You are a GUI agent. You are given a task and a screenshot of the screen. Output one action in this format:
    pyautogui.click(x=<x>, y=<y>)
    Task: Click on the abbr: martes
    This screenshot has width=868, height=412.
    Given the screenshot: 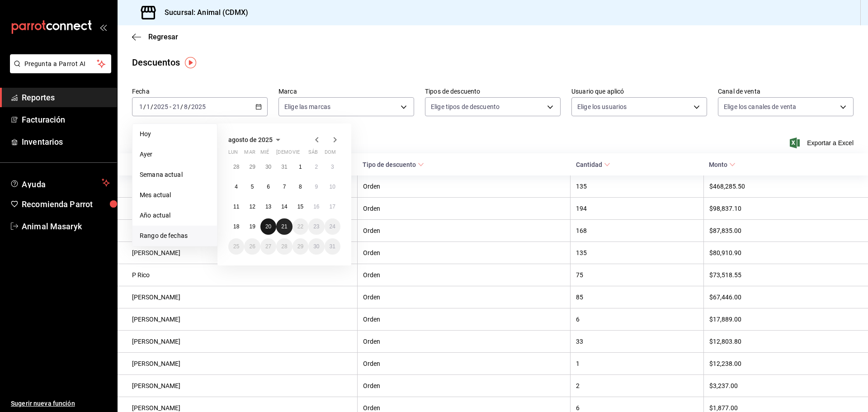 What is the action you would take?
    pyautogui.click(x=250, y=154)
    